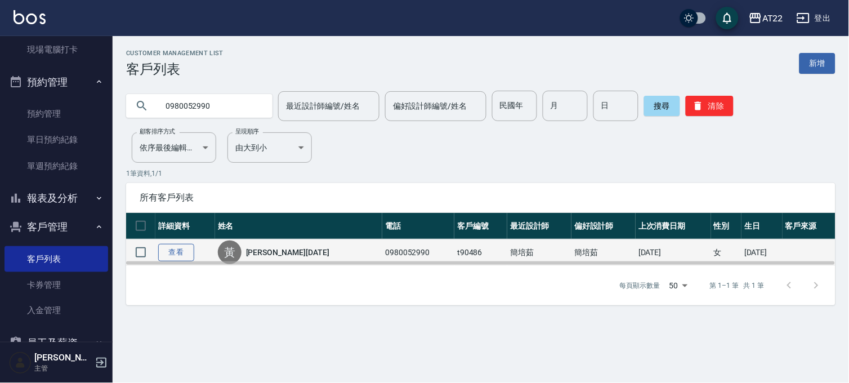 This screenshot has height=383, width=849. I want to click on th: 客戶來源, so click(809, 226).